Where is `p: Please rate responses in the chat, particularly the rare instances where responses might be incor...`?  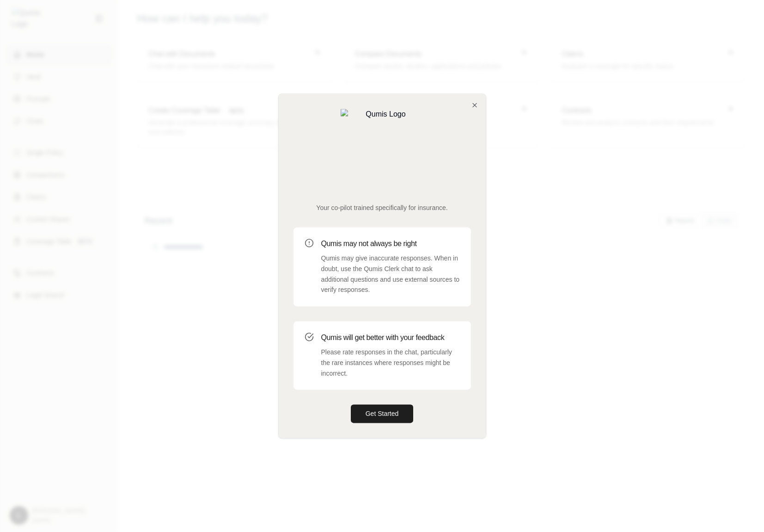
p: Please rate responses in the chat, particularly the rare instances where responses might be incor... is located at coordinates (390, 363).